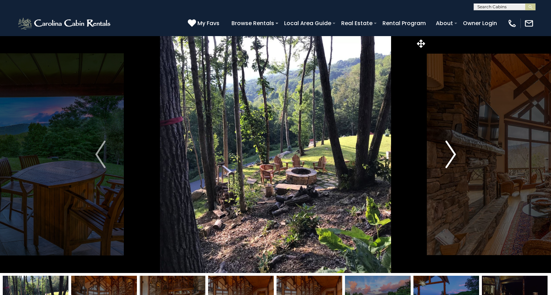 Image resolution: width=551 pixels, height=295 pixels. Describe the element at coordinates (529, 23) in the screenshot. I see `img: mail-regular-white.png` at that location.